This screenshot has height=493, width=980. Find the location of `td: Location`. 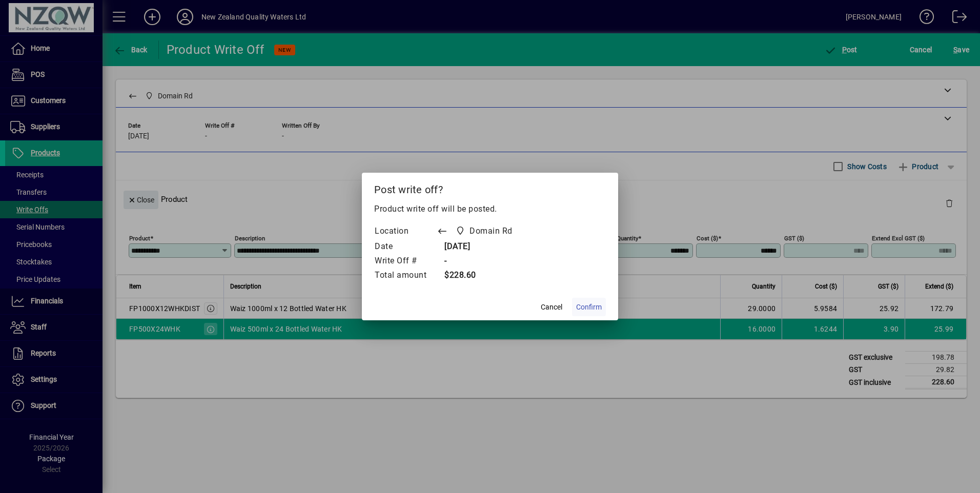

td: Location is located at coordinates (406, 231).